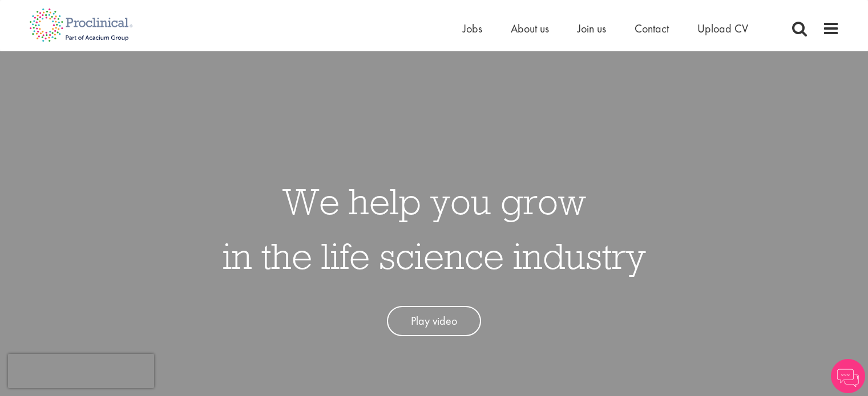 The height and width of the screenshot is (396, 868). I want to click on a: About us, so click(529, 28).